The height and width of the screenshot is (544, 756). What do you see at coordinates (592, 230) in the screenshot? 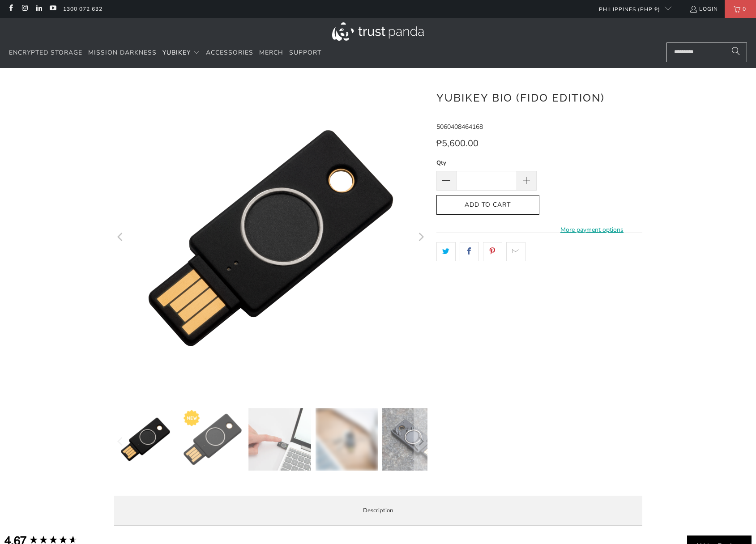
I see `a: More payment options` at bounding box center [592, 230].